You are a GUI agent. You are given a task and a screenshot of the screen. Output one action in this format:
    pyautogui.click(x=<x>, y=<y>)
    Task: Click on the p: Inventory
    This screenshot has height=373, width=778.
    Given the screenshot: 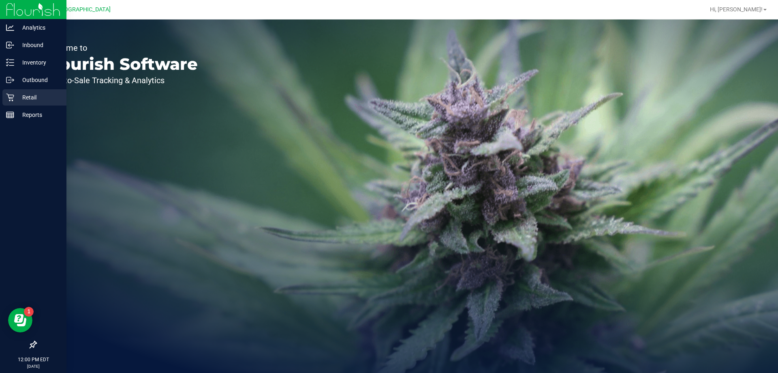 What is the action you would take?
    pyautogui.click(x=39, y=62)
    